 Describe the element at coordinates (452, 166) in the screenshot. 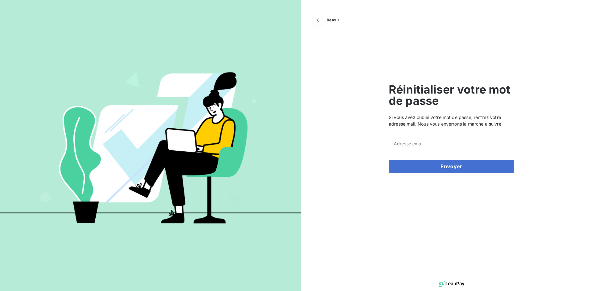

I see `button: Envoyer` at that location.